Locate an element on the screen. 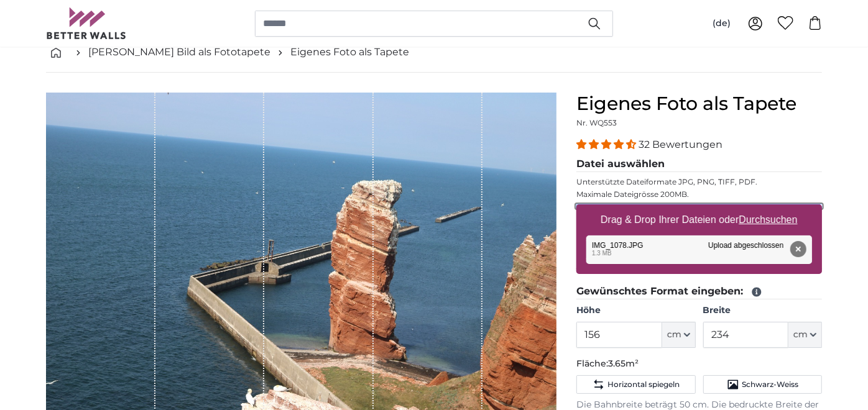  p: Unterstützte Dateiformate JPG, PNG, TIFF, PDF. is located at coordinates (700, 183).